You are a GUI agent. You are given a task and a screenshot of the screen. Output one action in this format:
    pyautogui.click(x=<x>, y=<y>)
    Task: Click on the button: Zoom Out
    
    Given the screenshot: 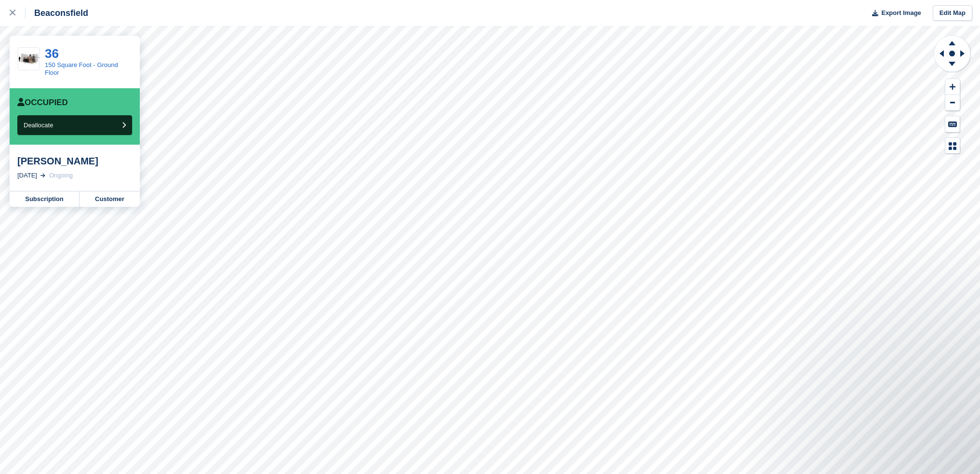 What is the action you would take?
    pyautogui.click(x=952, y=103)
    